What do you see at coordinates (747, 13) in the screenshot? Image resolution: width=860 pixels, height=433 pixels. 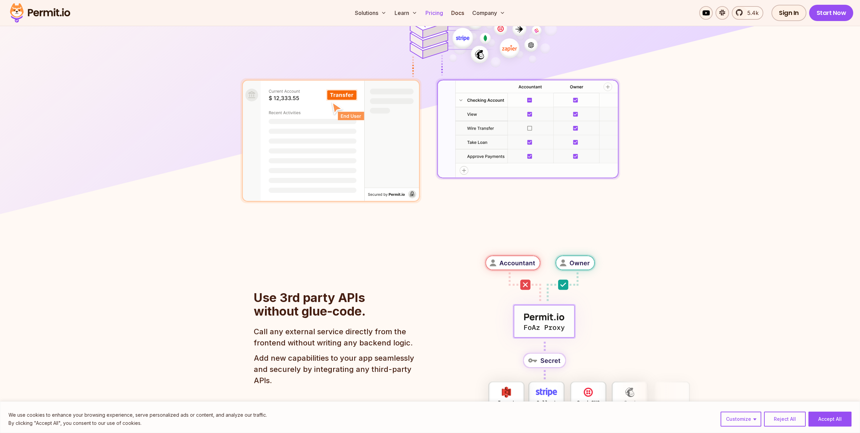 I see `a: 5.4k` at bounding box center [747, 13].